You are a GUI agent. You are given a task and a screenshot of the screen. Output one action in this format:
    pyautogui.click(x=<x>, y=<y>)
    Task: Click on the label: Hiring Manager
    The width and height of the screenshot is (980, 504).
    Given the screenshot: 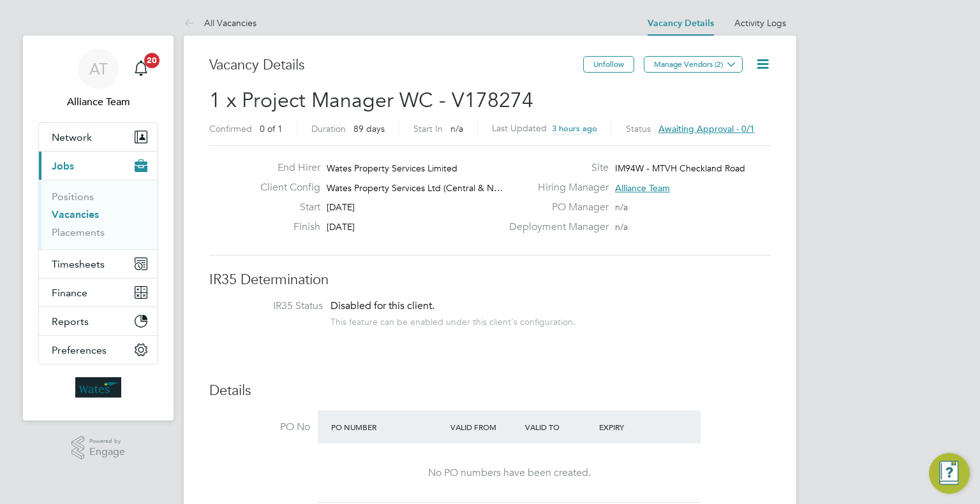 What is the action you would take?
    pyautogui.click(x=555, y=187)
    